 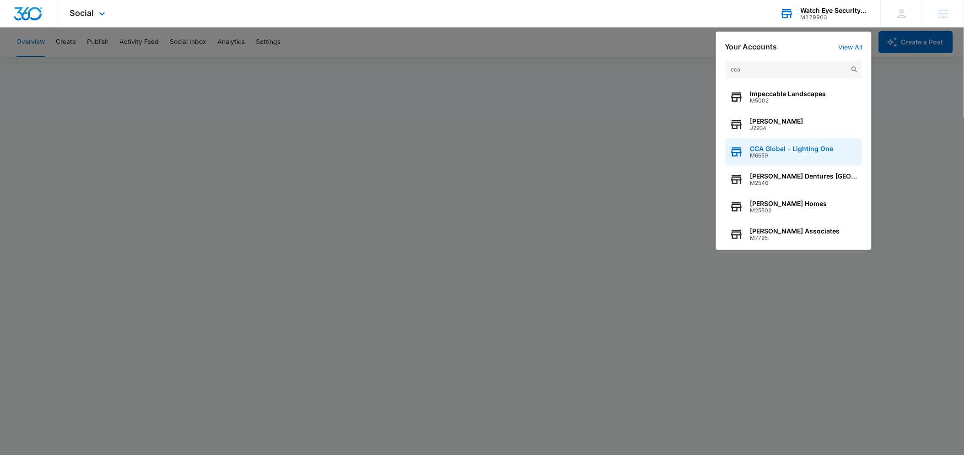 What do you see at coordinates (751, 47) in the screenshot?
I see `h2: Your Accounts` at bounding box center [751, 47].